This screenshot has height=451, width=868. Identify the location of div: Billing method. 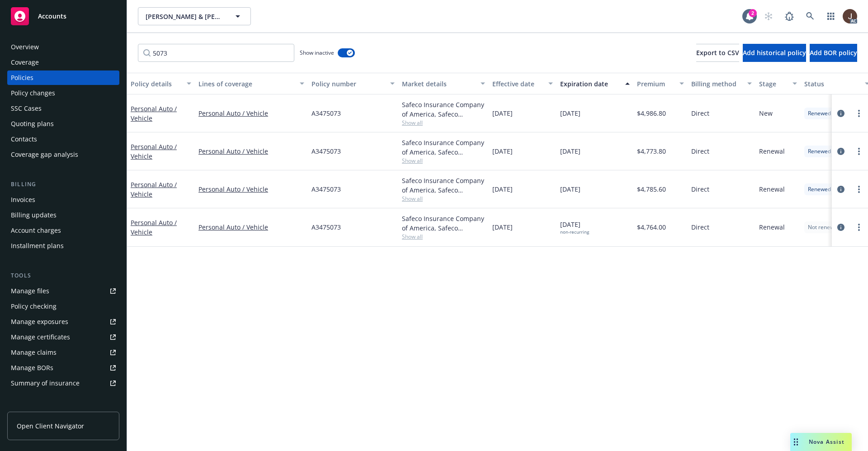
(716, 84).